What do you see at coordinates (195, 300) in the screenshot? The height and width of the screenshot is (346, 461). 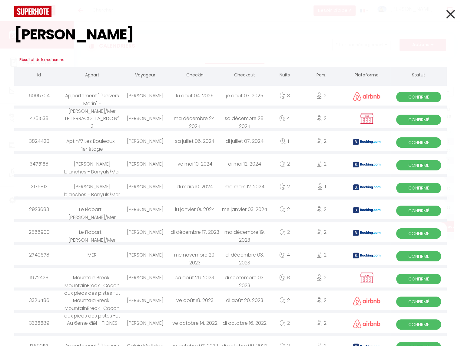 I see `div: ve août 18. 2023` at bounding box center [195, 300].